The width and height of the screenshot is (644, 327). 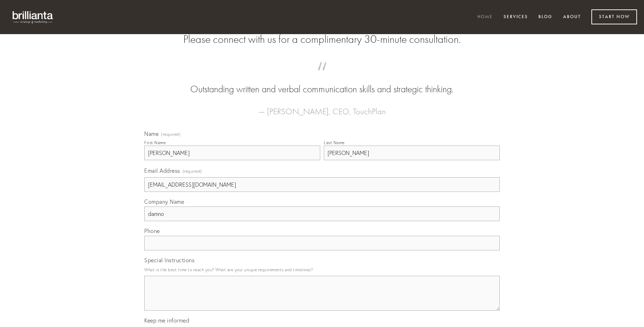 What do you see at coordinates (485, 17) in the screenshot?
I see `a: Home` at bounding box center [485, 17].